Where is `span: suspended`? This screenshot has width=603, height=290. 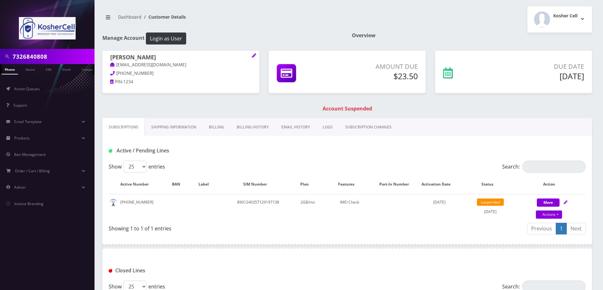
span: suspended is located at coordinates (490, 202).